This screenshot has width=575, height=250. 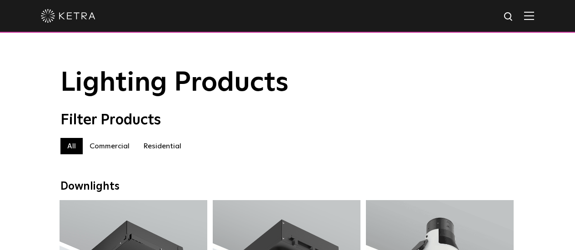 I want to click on img: Hamburger%20Nav.svg, so click(x=529, y=15).